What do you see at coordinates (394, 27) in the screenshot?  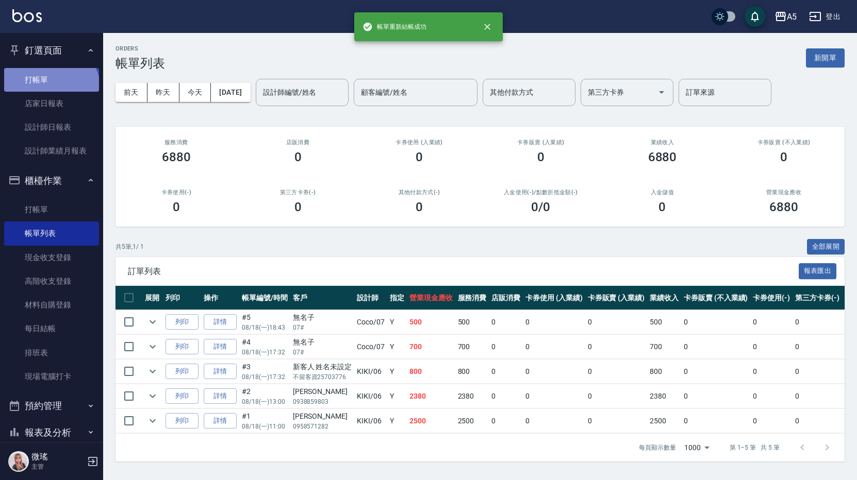 I see `span: 帳單重新結帳成功` at bounding box center [394, 27].